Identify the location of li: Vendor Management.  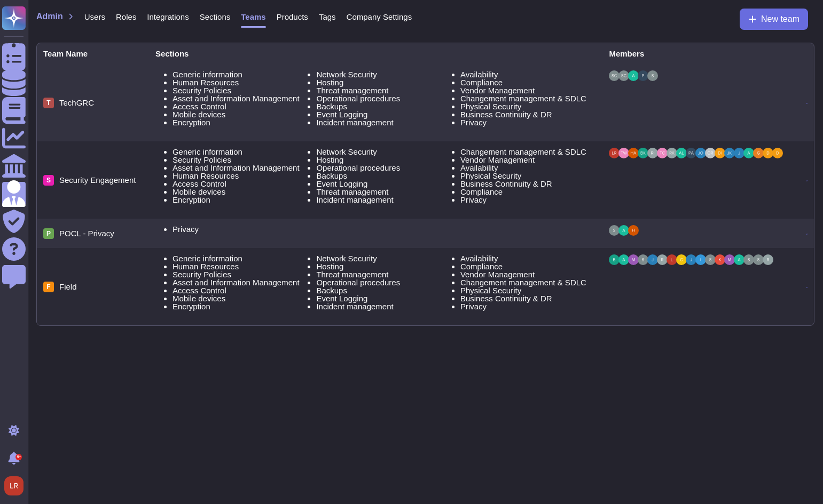
(528, 274).